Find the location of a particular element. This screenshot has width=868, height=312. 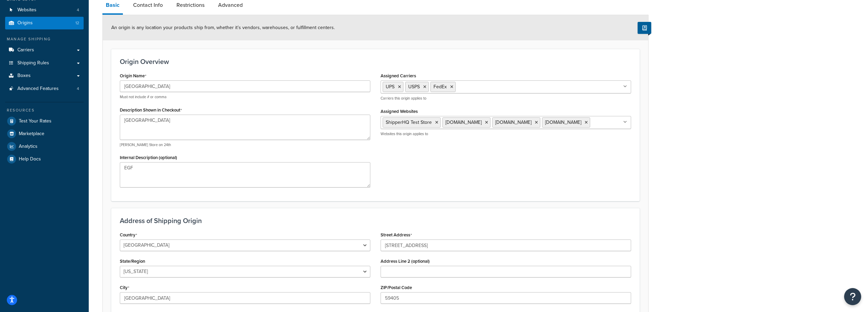

a: Advanced Features4 is located at coordinates (44, 89).